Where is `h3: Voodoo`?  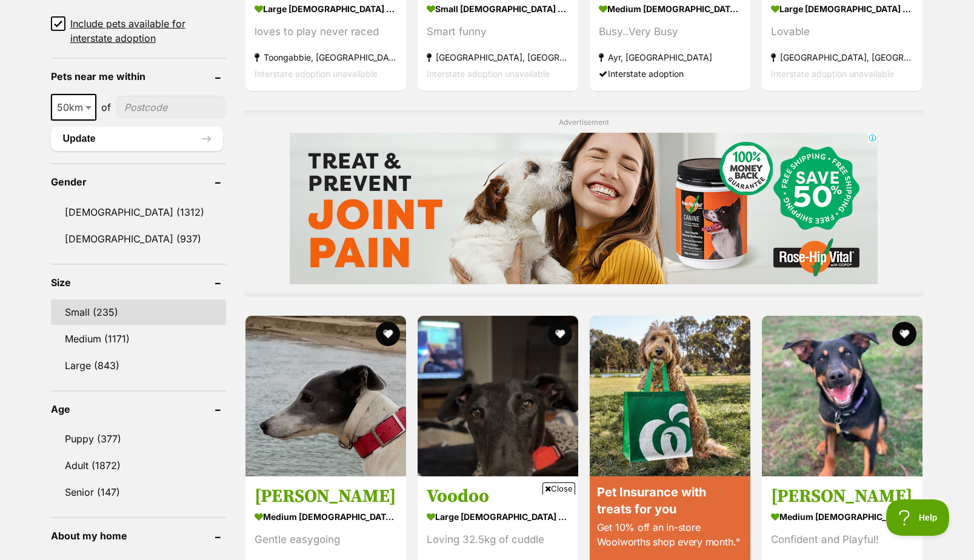 h3: Voodoo is located at coordinates (497, 496).